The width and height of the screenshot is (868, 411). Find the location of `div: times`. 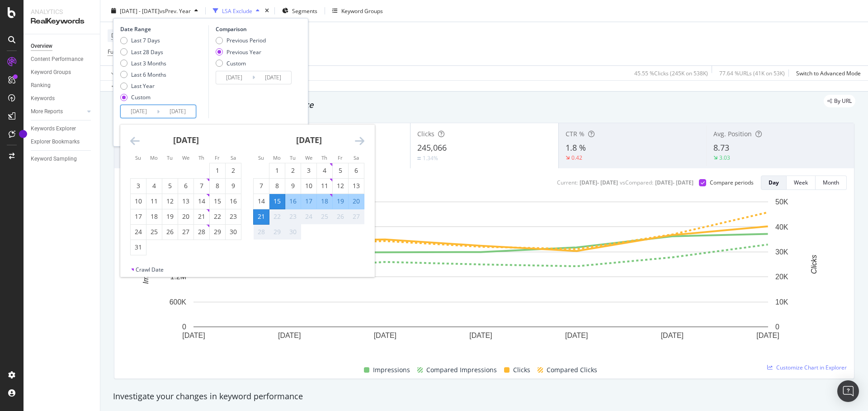

div: times is located at coordinates (266, 11).